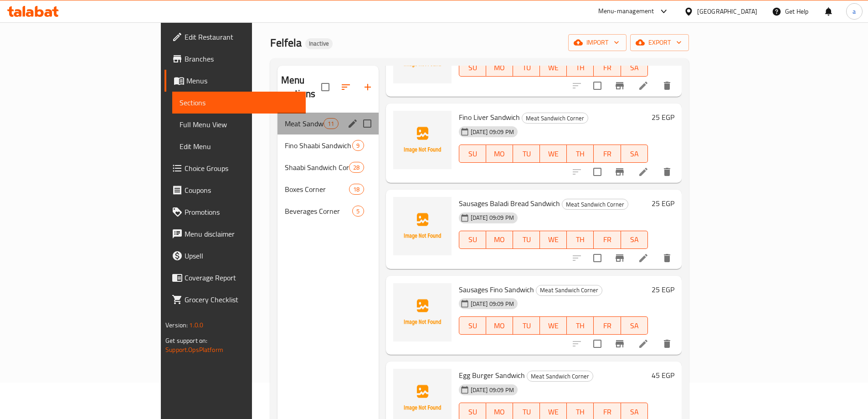 The height and width of the screenshot is (419, 868). I want to click on span: Edit Menu, so click(239, 146).